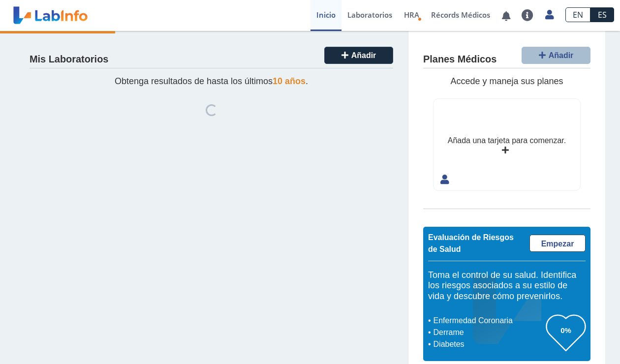 Image resolution: width=620 pixels, height=364 pixels. I want to click on h4: Mis Laboratorios, so click(69, 60).